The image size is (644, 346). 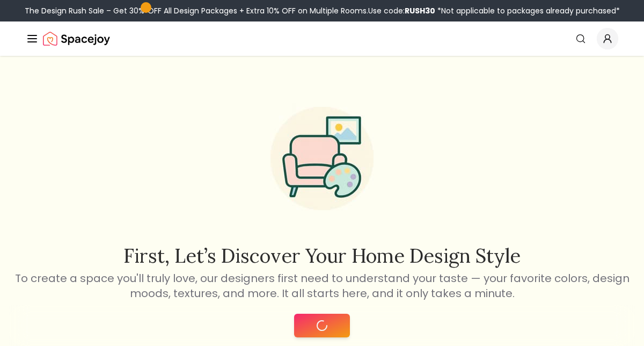 I want to click on span: *Not applicable to packages already purchased*, so click(x=527, y=11).